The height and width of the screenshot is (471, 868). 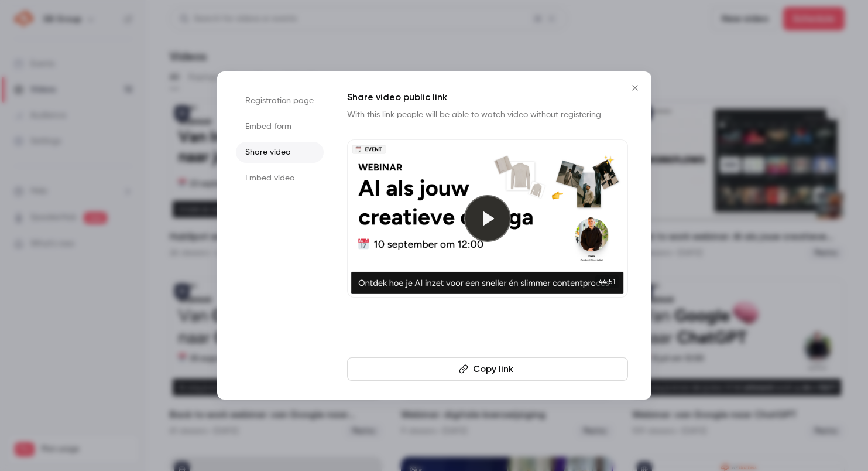 I want to click on li: Embed form, so click(x=280, y=126).